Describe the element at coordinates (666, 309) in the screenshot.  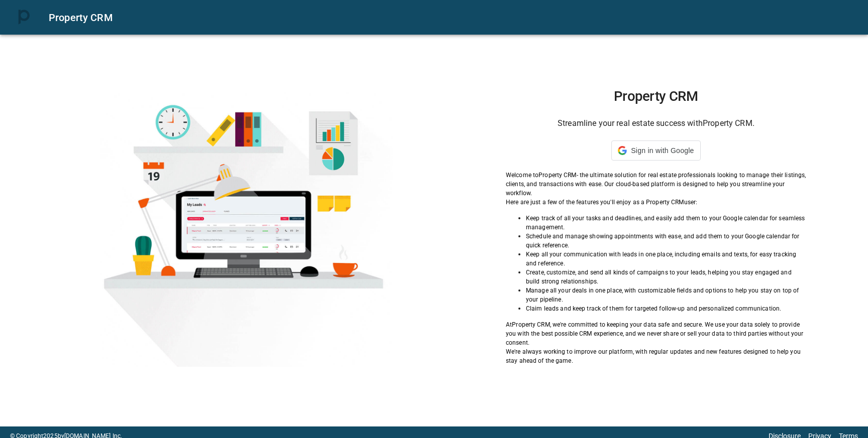
I see `p: Claim leads and keep track of them for targeted follow-up and personalized communication.` at that location.